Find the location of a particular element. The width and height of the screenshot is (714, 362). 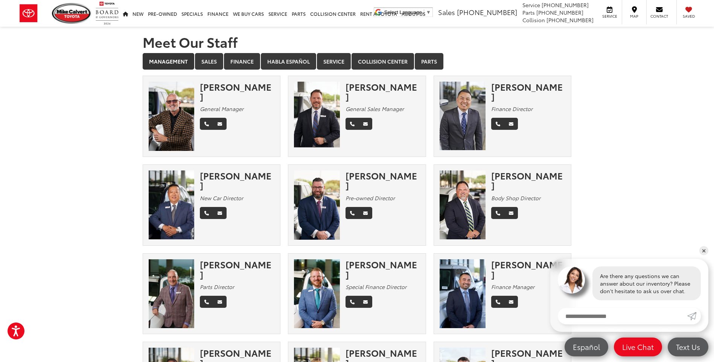

em: General Manager is located at coordinates (222, 109).